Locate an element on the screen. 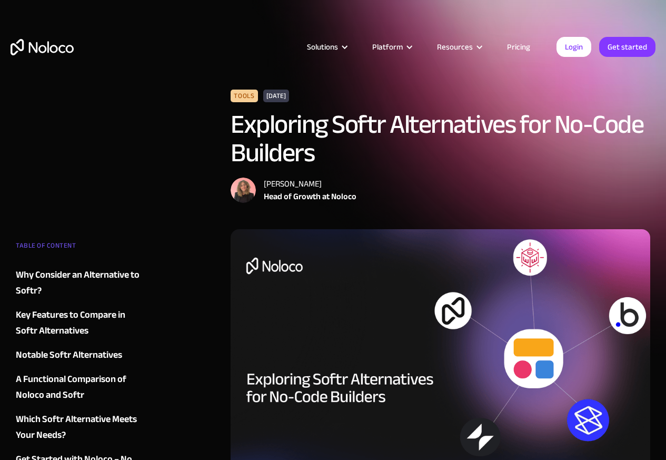 The width and height of the screenshot is (666, 460). div: Key Features to Compare in Softr Alternatives is located at coordinates (79, 323).